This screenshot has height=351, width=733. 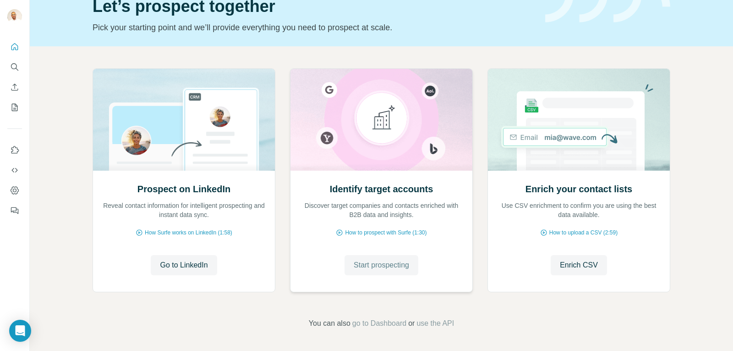 I want to click on img: Enrich your contact lists, so click(x=579, y=120).